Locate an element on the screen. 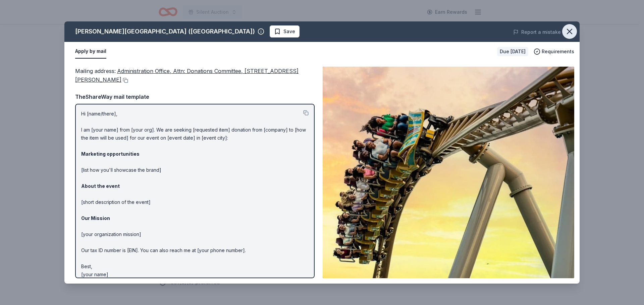  span: Requirements is located at coordinates (558, 52).